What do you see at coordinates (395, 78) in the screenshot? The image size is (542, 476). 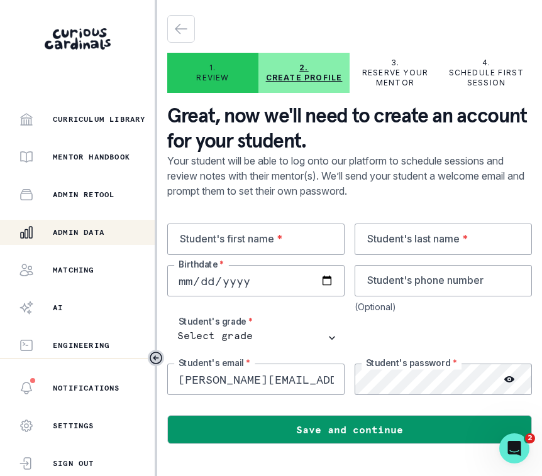 I see `p: Reserve your mentor` at bounding box center [395, 78].